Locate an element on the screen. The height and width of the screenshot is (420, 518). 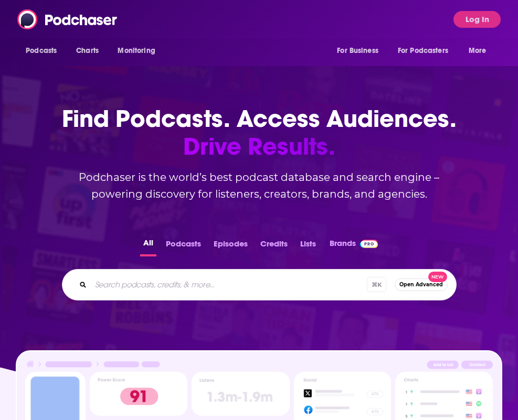
span: For Business is located at coordinates (358, 51).